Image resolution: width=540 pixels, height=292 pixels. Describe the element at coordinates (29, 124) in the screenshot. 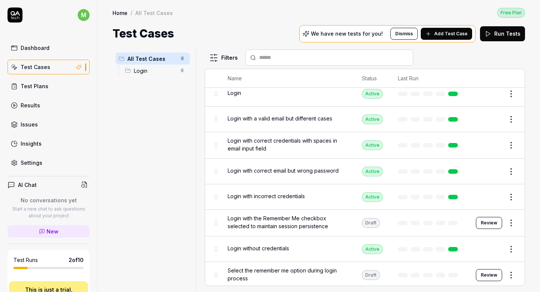

I see `div: Issues` at that location.